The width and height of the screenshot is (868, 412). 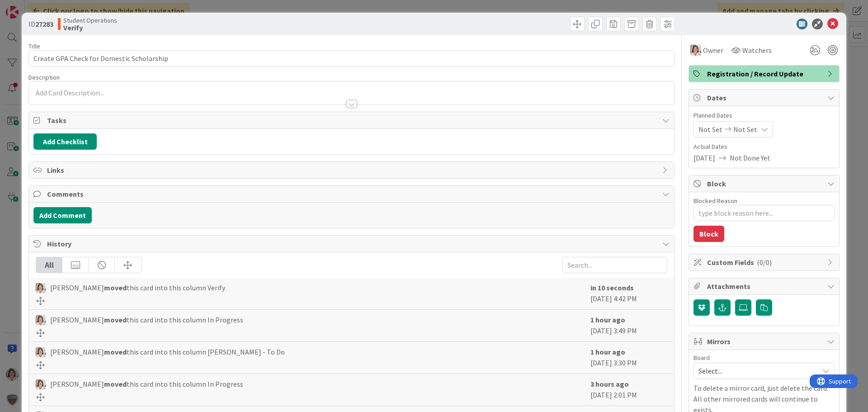 What do you see at coordinates (44, 78) in the screenshot?
I see `span: Description` at bounding box center [44, 78].